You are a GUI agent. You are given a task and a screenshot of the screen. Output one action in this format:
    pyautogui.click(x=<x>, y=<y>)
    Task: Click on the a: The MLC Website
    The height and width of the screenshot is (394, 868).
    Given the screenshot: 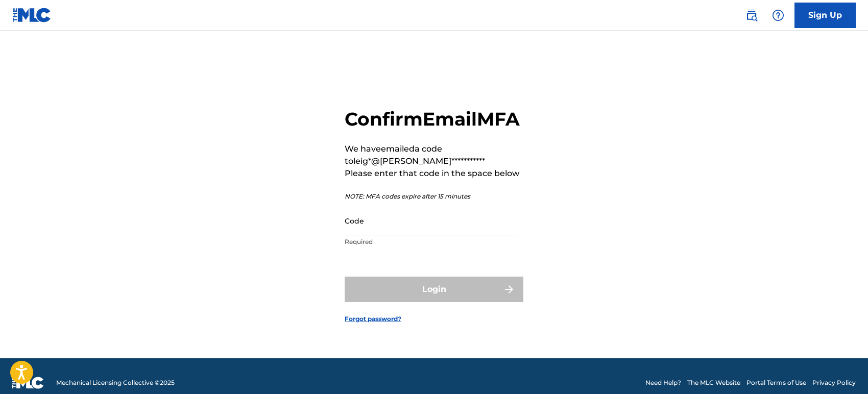 What is the action you would take?
    pyautogui.click(x=713, y=383)
    